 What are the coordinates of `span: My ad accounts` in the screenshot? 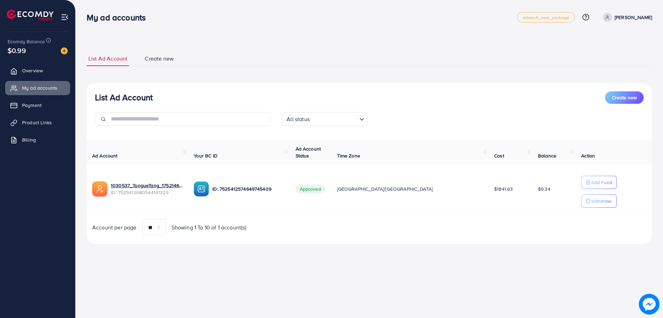 It's located at (40, 88).